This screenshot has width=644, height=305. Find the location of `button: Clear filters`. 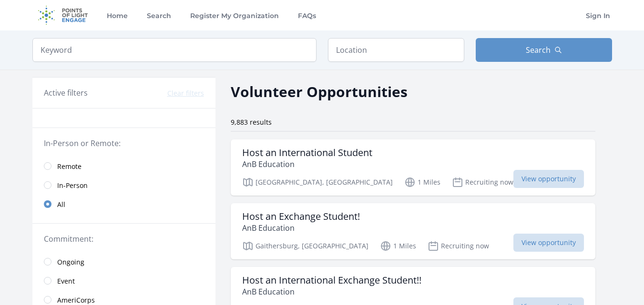

button: Clear filters is located at coordinates (185, 93).